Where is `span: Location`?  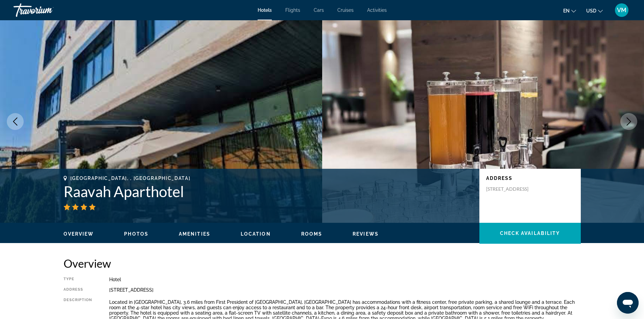
span: Location is located at coordinates (256, 234).